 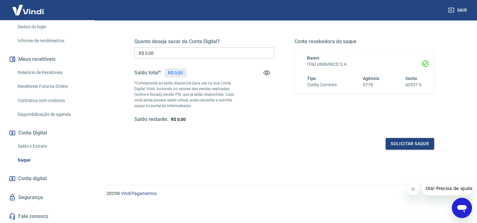 I want to click on button: Sair, so click(x=458, y=10).